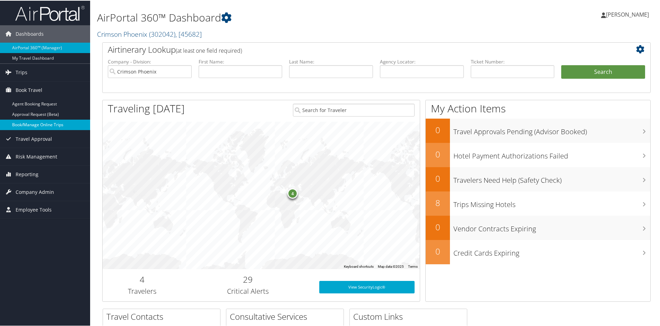 The image size is (660, 326). What do you see at coordinates (116, 264) in the screenshot?
I see `img: Google` at bounding box center [116, 264].